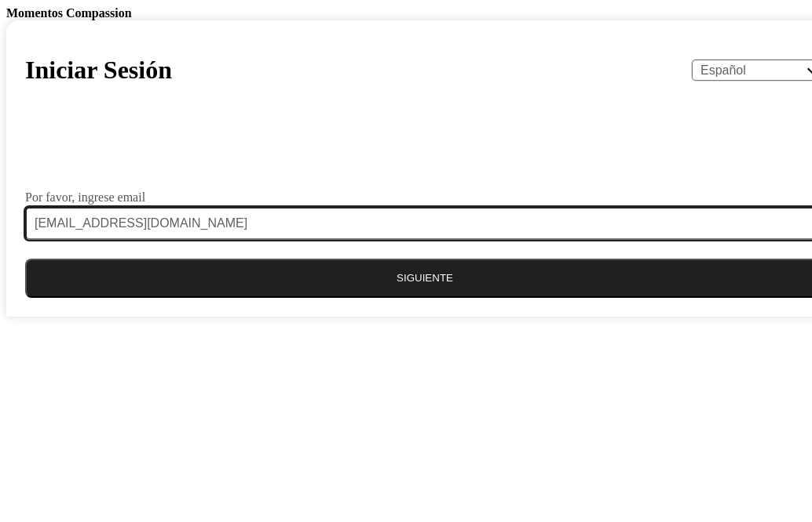 The height and width of the screenshot is (522, 812). I want to click on h1: Iniciar Sesión, so click(98, 70).